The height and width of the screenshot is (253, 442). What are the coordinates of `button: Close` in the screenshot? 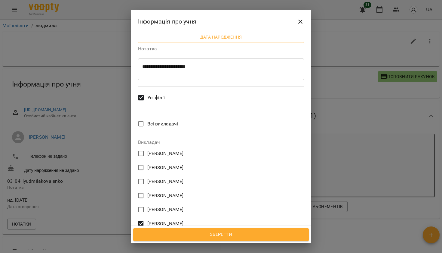 It's located at (301, 22).